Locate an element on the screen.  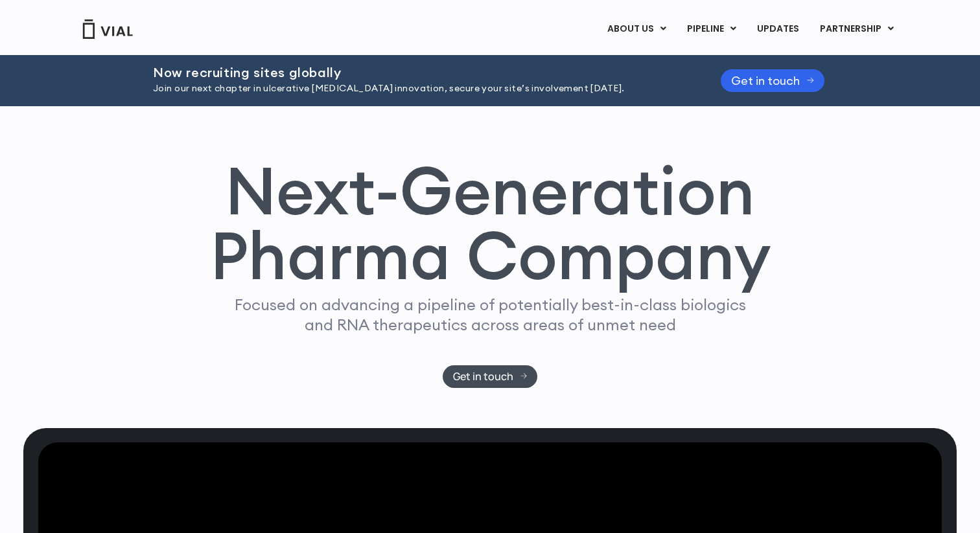
a: ABOUT USMenu Toggle is located at coordinates (636, 29).